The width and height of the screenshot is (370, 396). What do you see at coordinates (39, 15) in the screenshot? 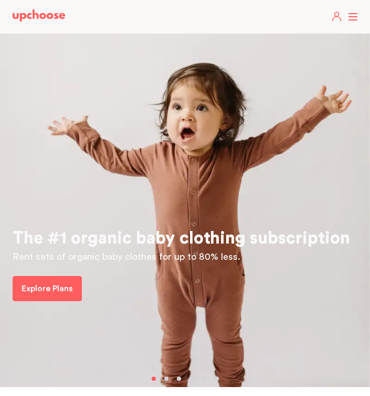
I see `img: UpChoose` at bounding box center [39, 15].